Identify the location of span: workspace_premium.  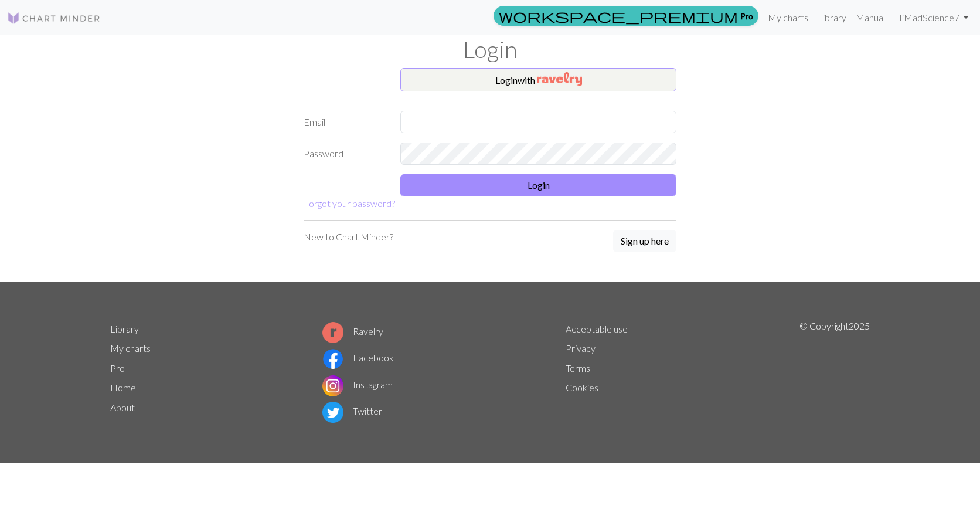
(619, 15).